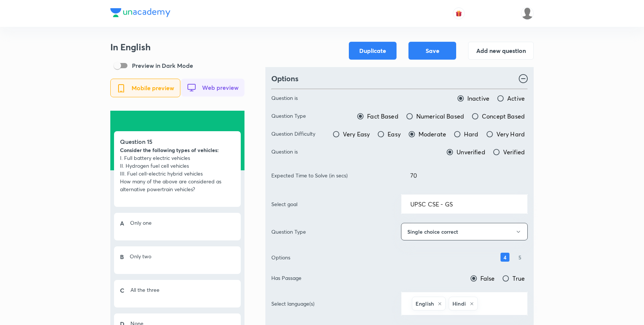  What do you see at coordinates (285, 78) in the screenshot?
I see `h4: Options` at bounding box center [285, 78].